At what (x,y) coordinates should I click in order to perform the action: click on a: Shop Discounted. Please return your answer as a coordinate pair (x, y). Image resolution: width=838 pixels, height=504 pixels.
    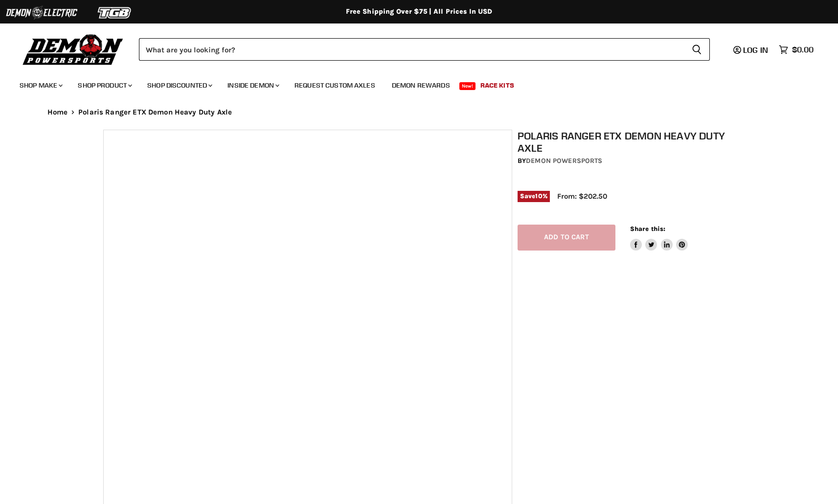
    Looking at the image, I should click on (179, 85).